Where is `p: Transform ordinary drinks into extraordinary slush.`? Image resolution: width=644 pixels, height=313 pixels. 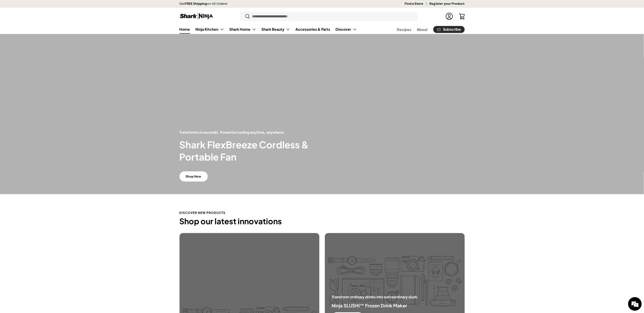
p: Transform ordinary drinks into extraordinary slush. is located at coordinates (374, 297).